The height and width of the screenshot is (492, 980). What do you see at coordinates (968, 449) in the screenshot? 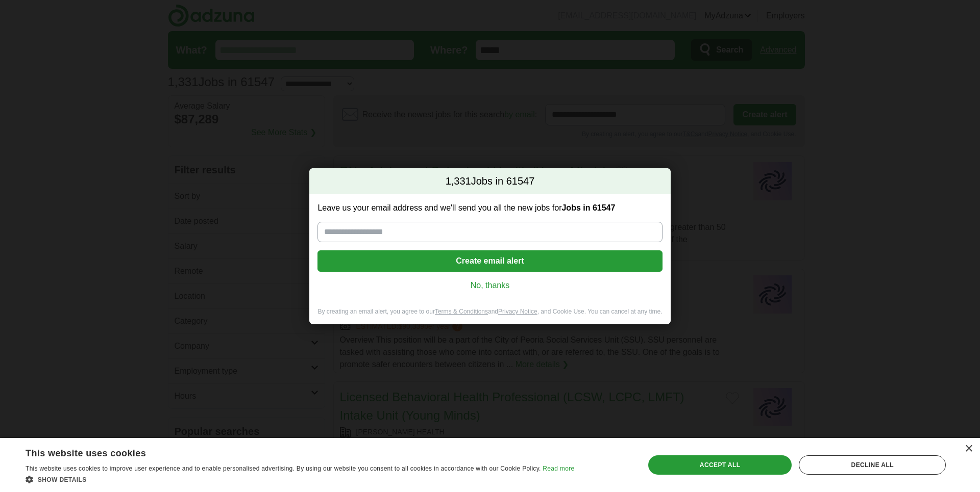
I see `div: Close` at bounding box center [968, 449].